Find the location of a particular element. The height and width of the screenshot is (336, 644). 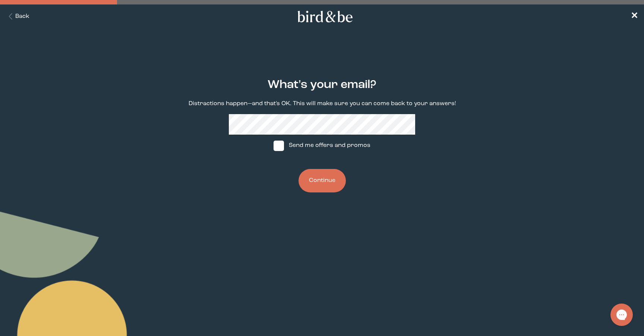

button: Continue is located at coordinates (322, 180).